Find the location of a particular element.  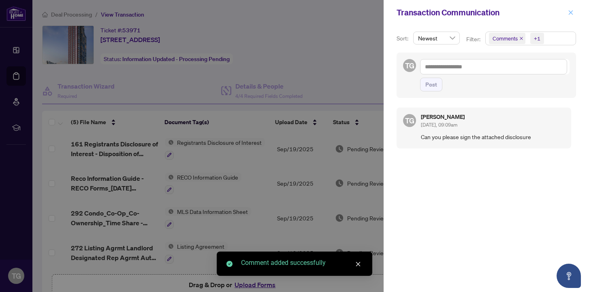

div: Comment added successfully is located at coordinates (302, 263).